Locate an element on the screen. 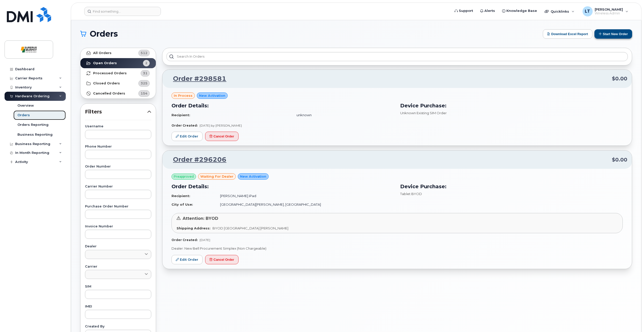 The image size is (644, 332). span: 31 is located at coordinates (145, 73).